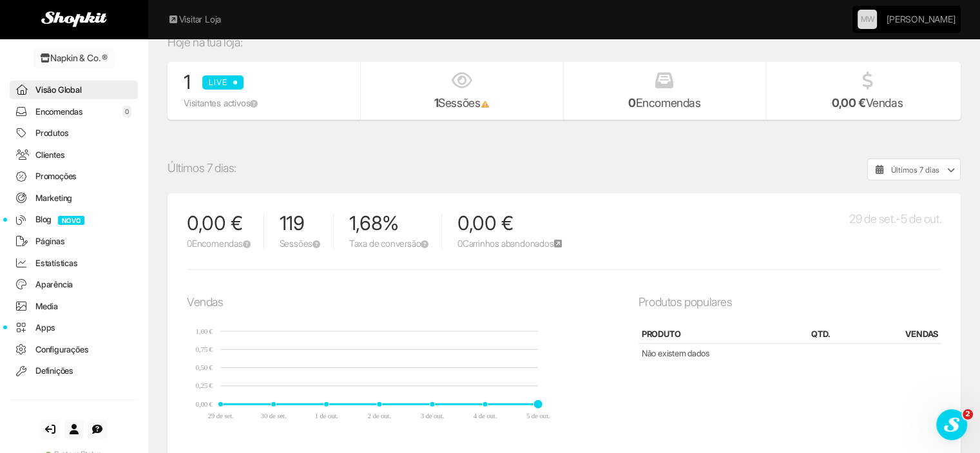  What do you see at coordinates (71, 220) in the screenshot?
I see `span: NOVO` at bounding box center [71, 220].